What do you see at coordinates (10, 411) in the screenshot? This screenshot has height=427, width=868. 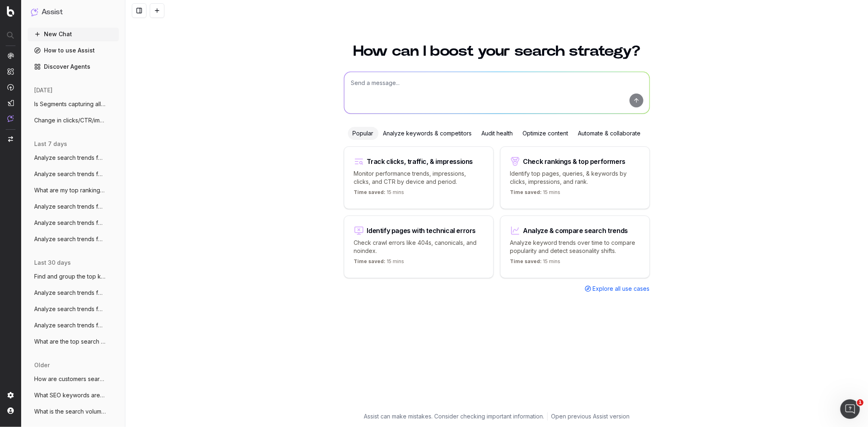 I see `img: My account` at bounding box center [10, 411].